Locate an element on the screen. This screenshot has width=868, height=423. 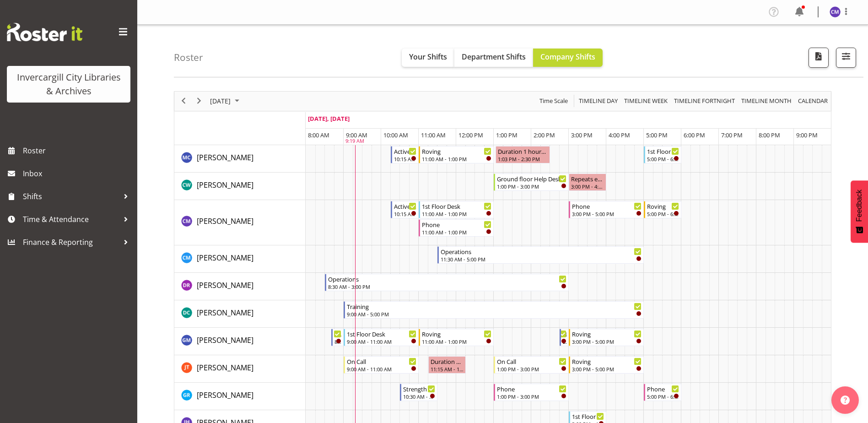
div: 8:40 AM - 9:00 AM is located at coordinates (338, 342).